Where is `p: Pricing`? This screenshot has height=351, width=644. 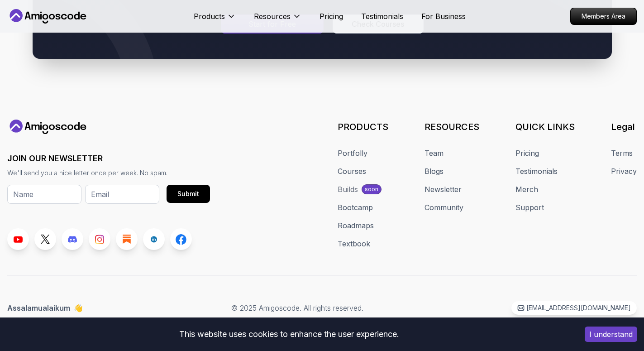
p: Pricing is located at coordinates (331, 16).